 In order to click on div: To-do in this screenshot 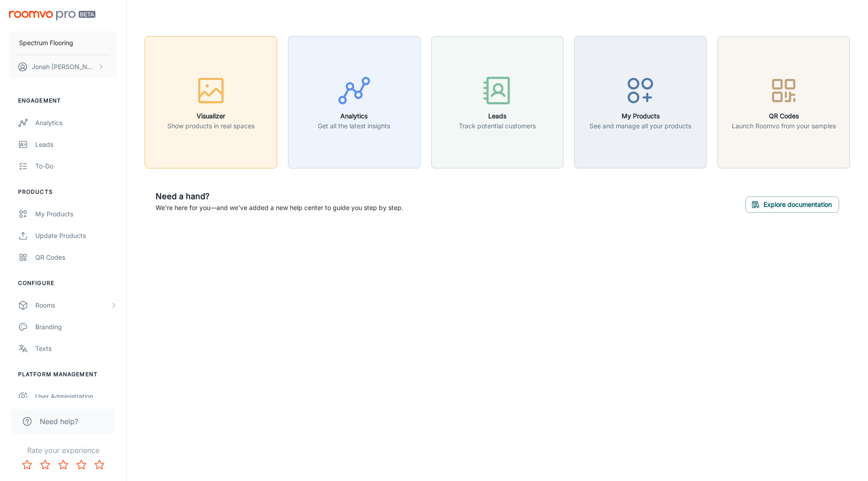, I will do `click(76, 166)`.